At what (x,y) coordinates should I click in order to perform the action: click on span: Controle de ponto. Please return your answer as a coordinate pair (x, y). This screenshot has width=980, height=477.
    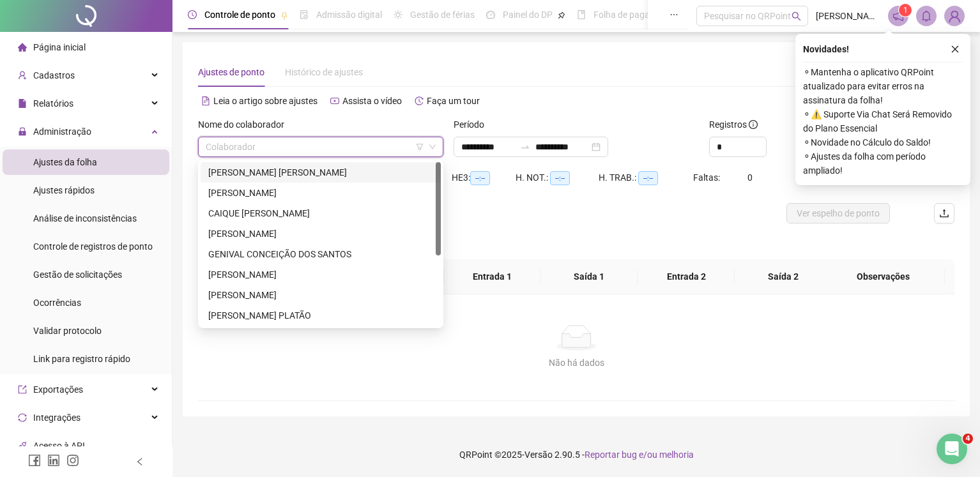
    Looking at the image, I should click on (239, 15).